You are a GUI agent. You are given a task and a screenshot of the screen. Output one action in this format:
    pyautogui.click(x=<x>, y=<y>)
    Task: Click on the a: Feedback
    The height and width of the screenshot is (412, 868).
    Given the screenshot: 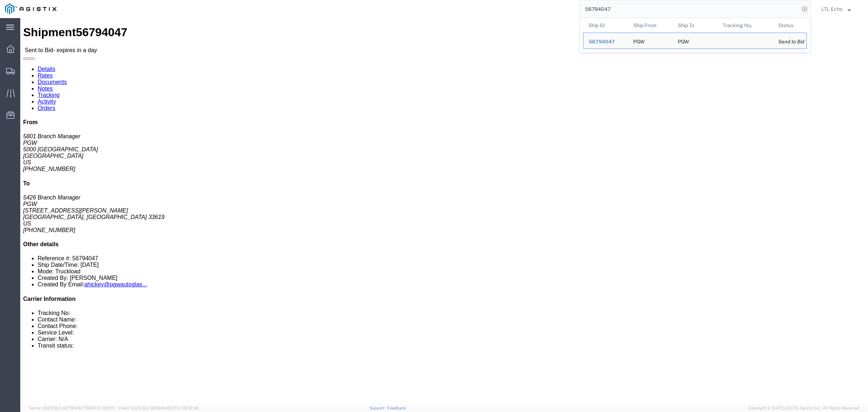 What is the action you would take?
    pyautogui.click(x=396, y=408)
    